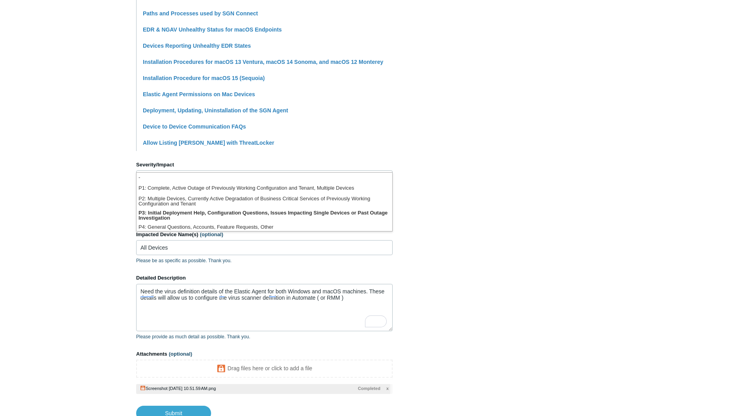 The height and width of the screenshot is (416, 730). What do you see at coordinates (264, 165) in the screenshot?
I see `label: Severity/Impact` at bounding box center [264, 165].